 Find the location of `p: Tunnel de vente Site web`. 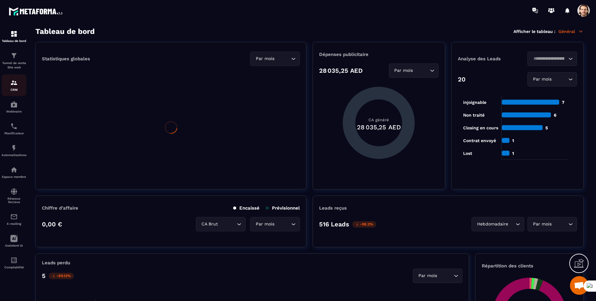

p: Tunnel de vente Site web is located at coordinates (14, 65).